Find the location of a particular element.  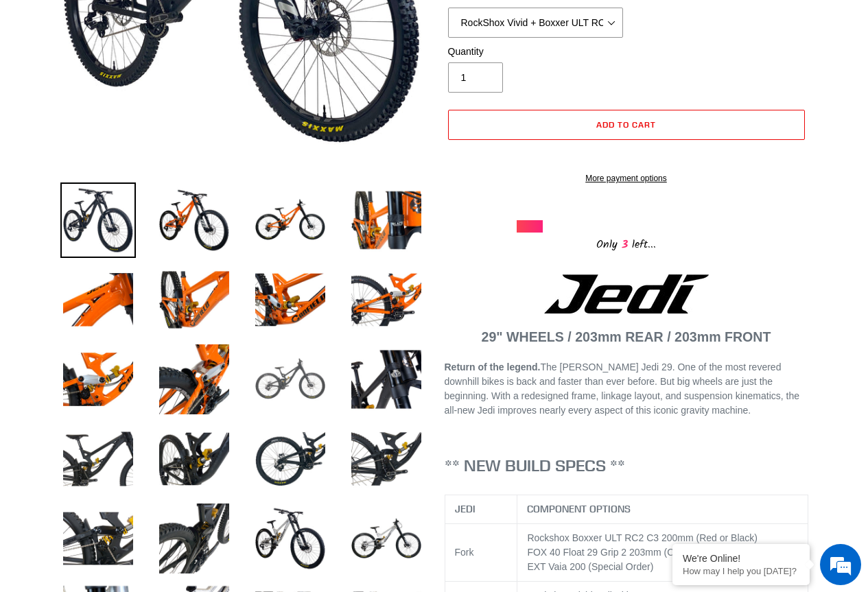

label: Quantity is located at coordinates (535, 51).